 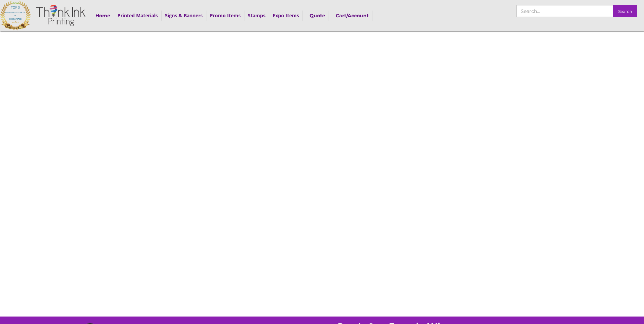 What do you see at coordinates (625, 11) in the screenshot?
I see `input: Search` at bounding box center [625, 11].